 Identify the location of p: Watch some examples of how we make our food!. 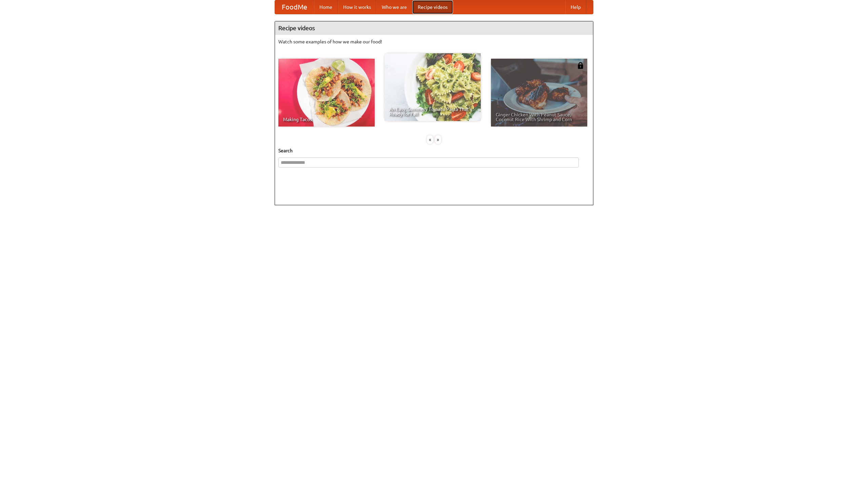
(434, 42).